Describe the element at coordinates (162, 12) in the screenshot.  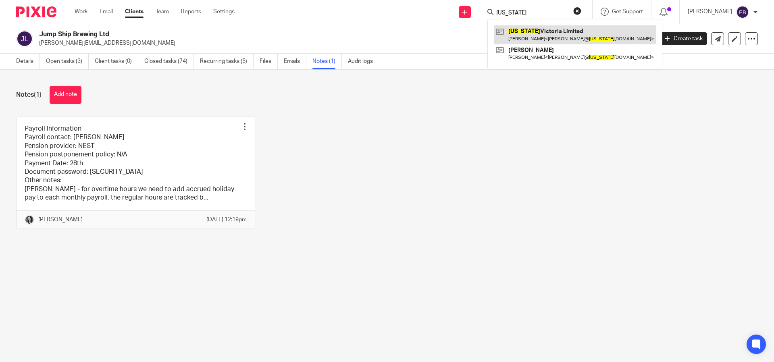
I see `a: Team` at that location.